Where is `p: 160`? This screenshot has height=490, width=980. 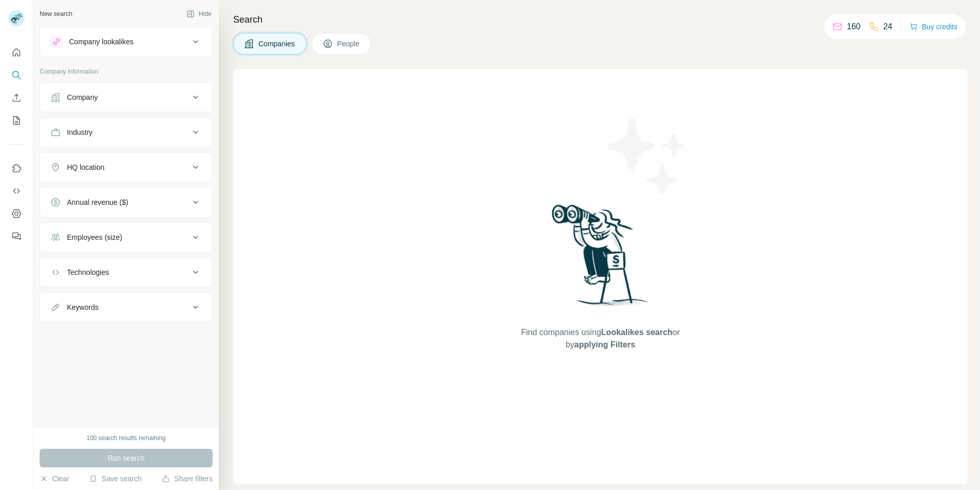
p: 160 is located at coordinates (853, 27).